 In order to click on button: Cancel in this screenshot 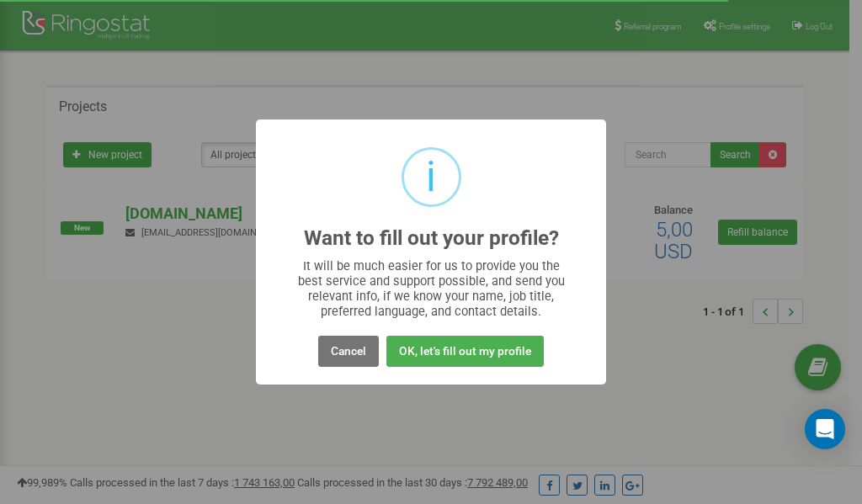, I will do `click(349, 351)`.